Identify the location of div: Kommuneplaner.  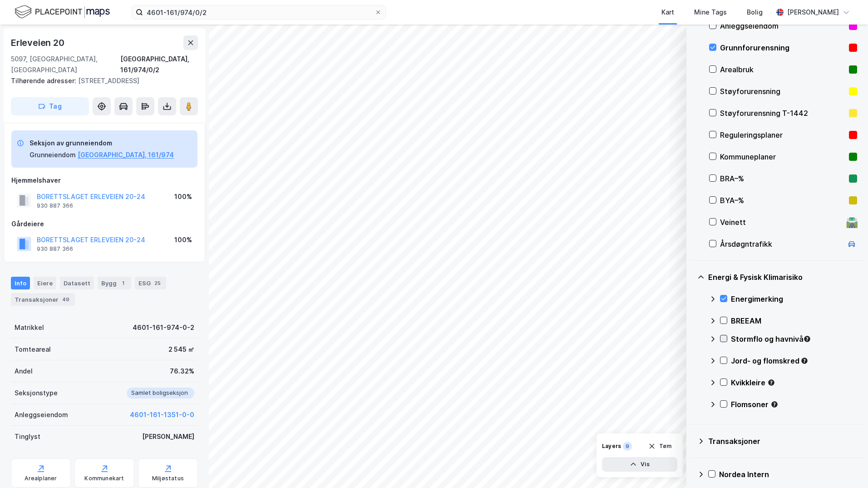
(782, 157).